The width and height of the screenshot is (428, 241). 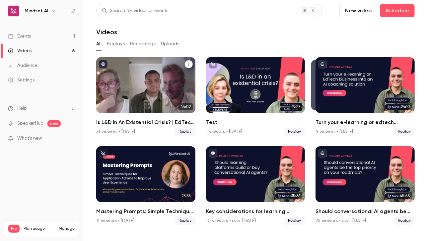 I want to click on span: 44:02, so click(x=186, y=107).